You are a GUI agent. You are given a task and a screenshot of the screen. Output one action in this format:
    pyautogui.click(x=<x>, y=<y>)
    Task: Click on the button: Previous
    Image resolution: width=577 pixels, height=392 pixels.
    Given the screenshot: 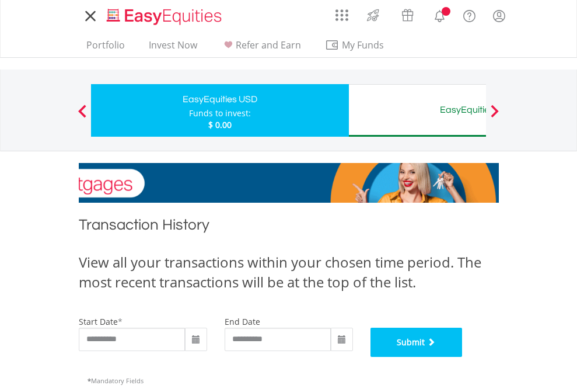 What is the action you would take?
    pyautogui.click(x=83, y=117)
    